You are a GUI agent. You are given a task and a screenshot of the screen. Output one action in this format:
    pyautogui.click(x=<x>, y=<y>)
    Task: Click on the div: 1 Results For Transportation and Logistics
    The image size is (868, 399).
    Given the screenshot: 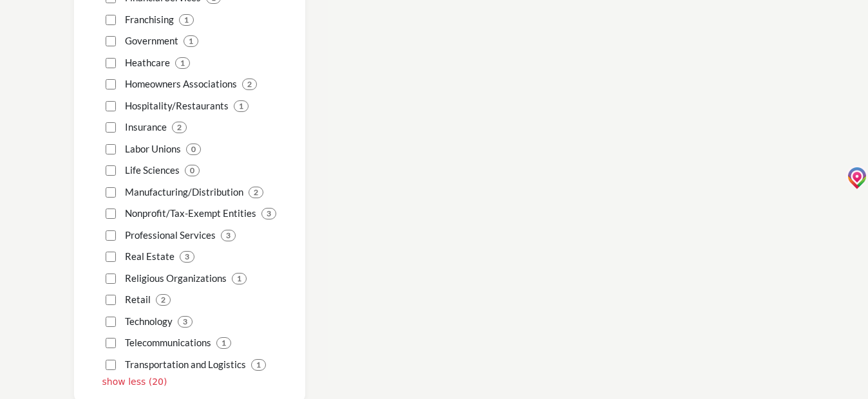 What is the action you would take?
    pyautogui.click(x=258, y=364)
    